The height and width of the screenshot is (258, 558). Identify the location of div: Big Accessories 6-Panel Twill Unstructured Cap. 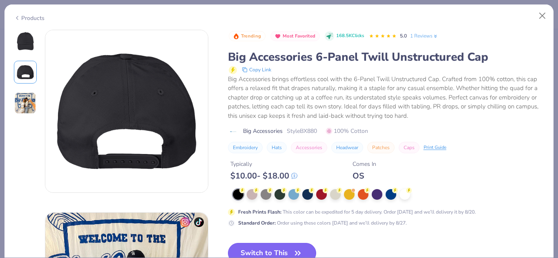
(386, 57).